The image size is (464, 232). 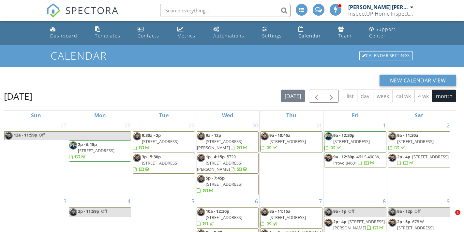 I want to click on span: 8a - 11:15a, so click(x=280, y=211).